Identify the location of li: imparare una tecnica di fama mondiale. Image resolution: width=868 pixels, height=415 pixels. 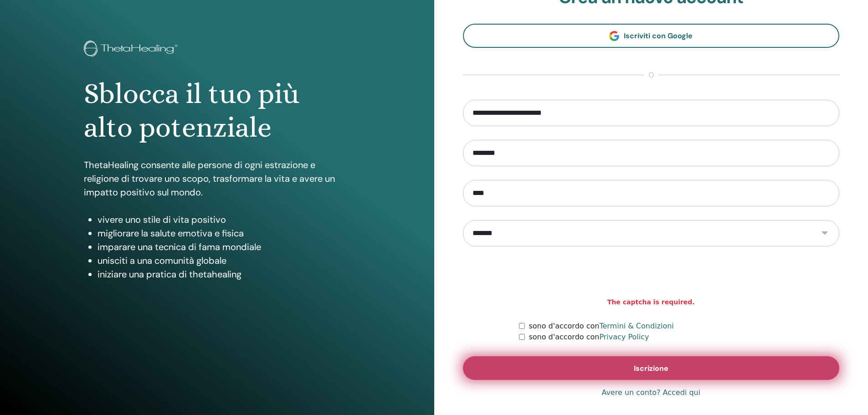
(224, 247).